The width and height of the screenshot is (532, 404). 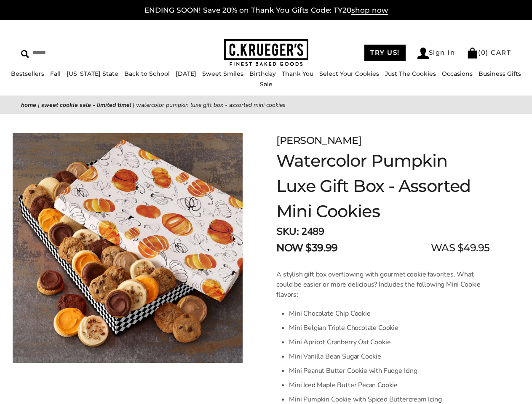 I want to click on a: Business Gifts, so click(x=500, y=74).